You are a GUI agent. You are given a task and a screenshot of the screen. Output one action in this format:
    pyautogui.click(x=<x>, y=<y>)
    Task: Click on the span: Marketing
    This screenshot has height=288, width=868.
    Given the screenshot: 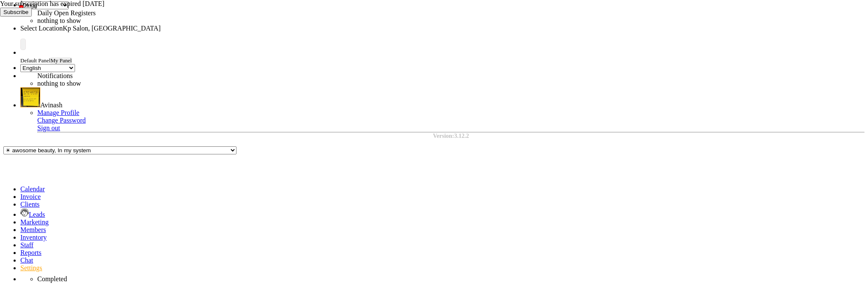 What is the action you would take?
    pyautogui.click(x=35, y=222)
    